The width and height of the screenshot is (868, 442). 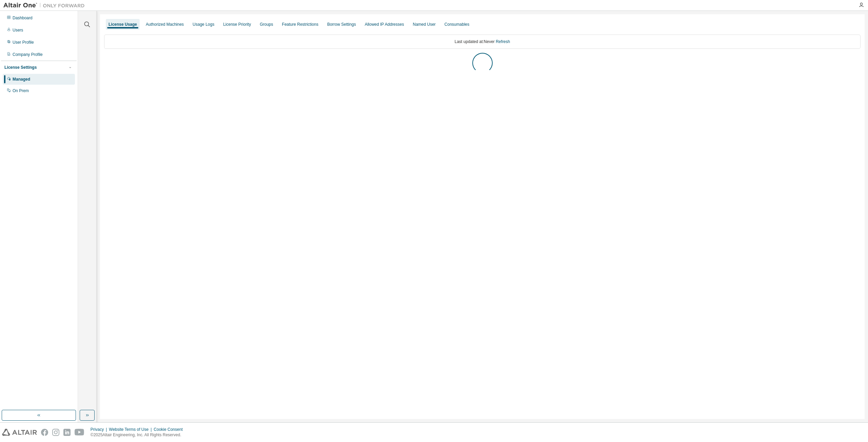 I want to click on div: Consumables, so click(x=456, y=24).